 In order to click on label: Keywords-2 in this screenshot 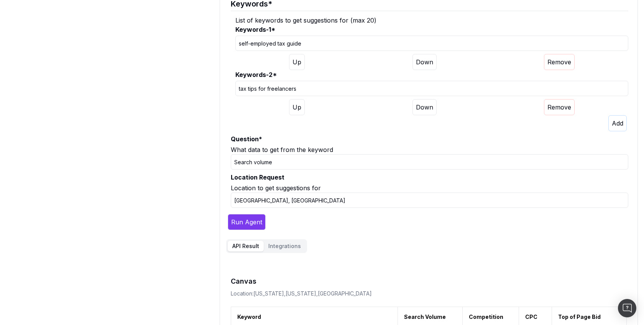, I will do `click(432, 75)`.